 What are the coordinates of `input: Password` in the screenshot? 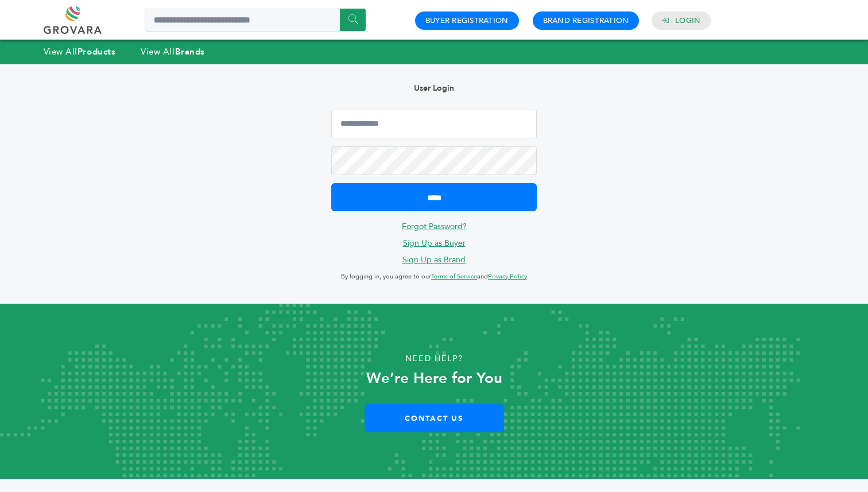 It's located at (434, 161).